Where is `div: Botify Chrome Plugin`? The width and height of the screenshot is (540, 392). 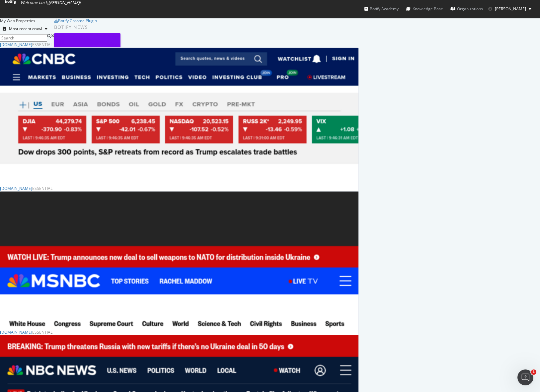
div: Botify Chrome Plugin is located at coordinates (78, 20).